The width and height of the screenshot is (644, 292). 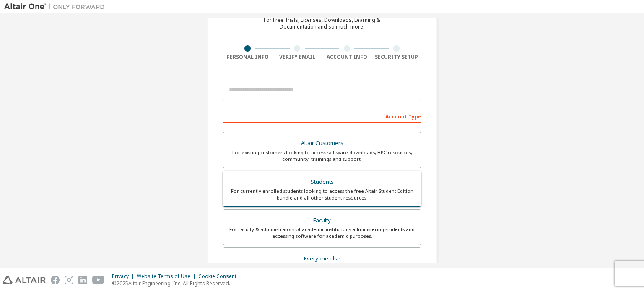 I want to click on div: Website Terms of Use, so click(x=167, y=276).